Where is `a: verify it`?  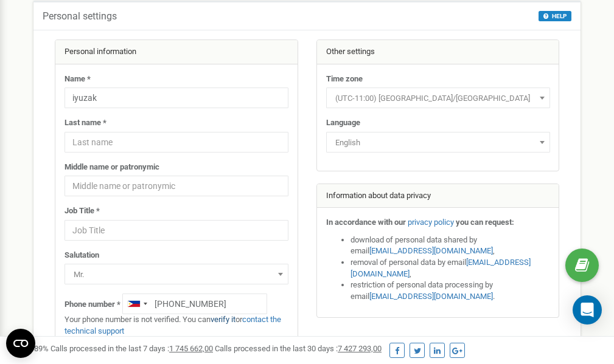 a: verify it is located at coordinates (222, 319).